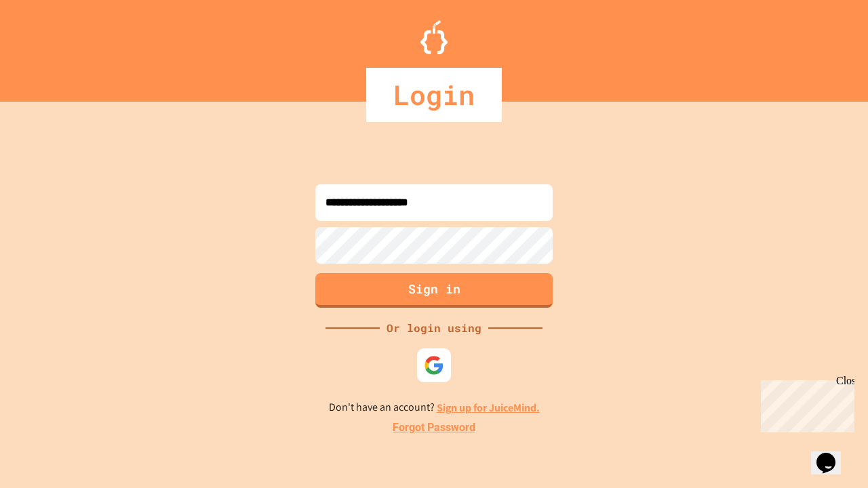  What do you see at coordinates (50, 45) in the screenshot?
I see `div: Chat with us now!Close` at bounding box center [50, 45].